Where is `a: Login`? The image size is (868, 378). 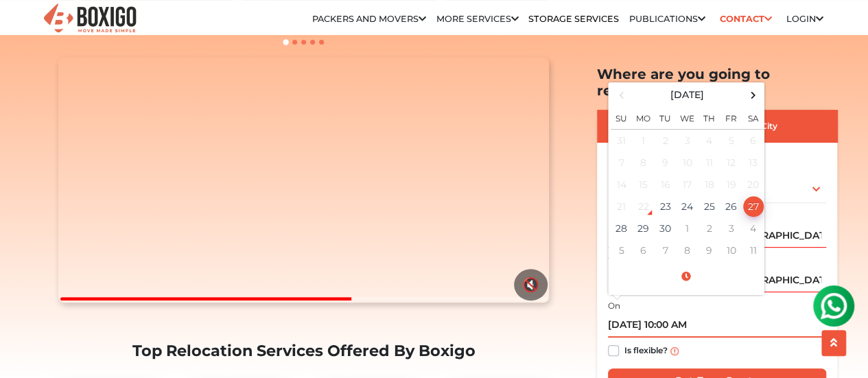
a: Login is located at coordinates (804, 19).